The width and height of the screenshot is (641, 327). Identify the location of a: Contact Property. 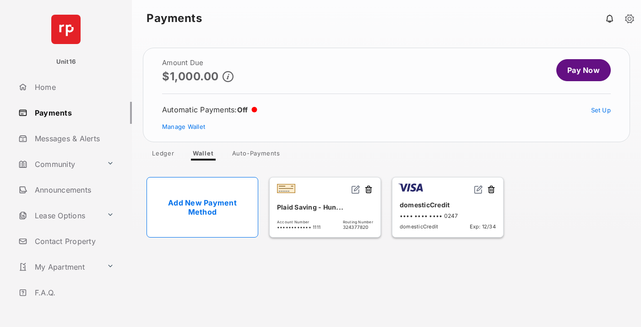
(73, 241).